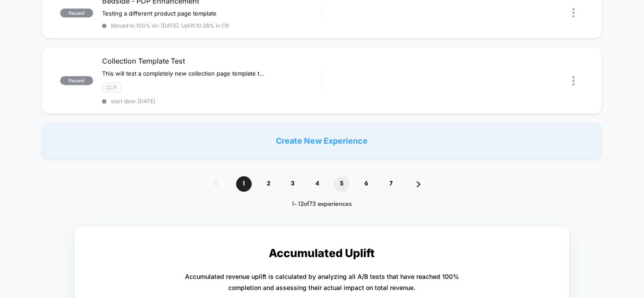 The image size is (644, 298). I want to click on span: Collection Template Test, so click(211, 61).